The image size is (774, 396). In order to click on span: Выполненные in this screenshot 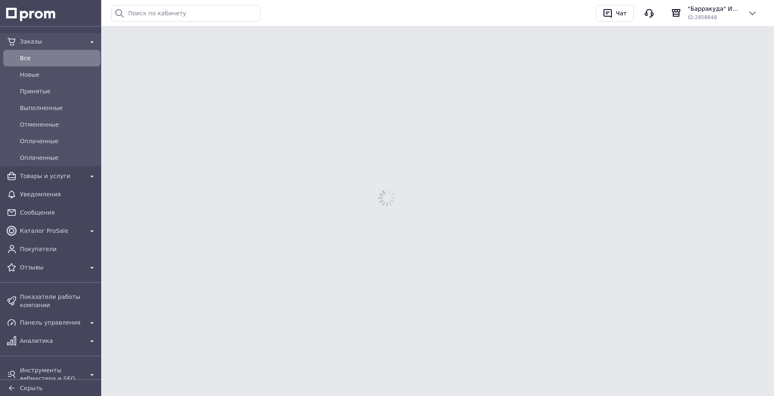, I will do `click(58, 108)`.